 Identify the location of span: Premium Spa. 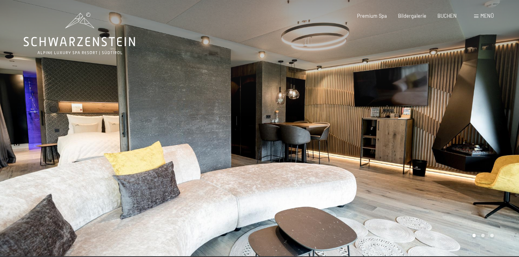
(372, 16).